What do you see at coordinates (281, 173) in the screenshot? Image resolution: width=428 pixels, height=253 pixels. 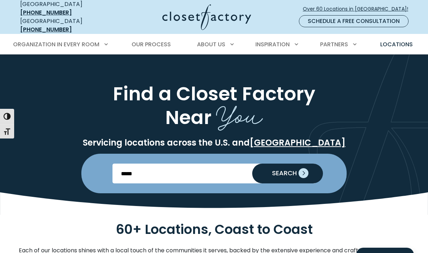 I see `span: SEARCH` at bounding box center [281, 173].